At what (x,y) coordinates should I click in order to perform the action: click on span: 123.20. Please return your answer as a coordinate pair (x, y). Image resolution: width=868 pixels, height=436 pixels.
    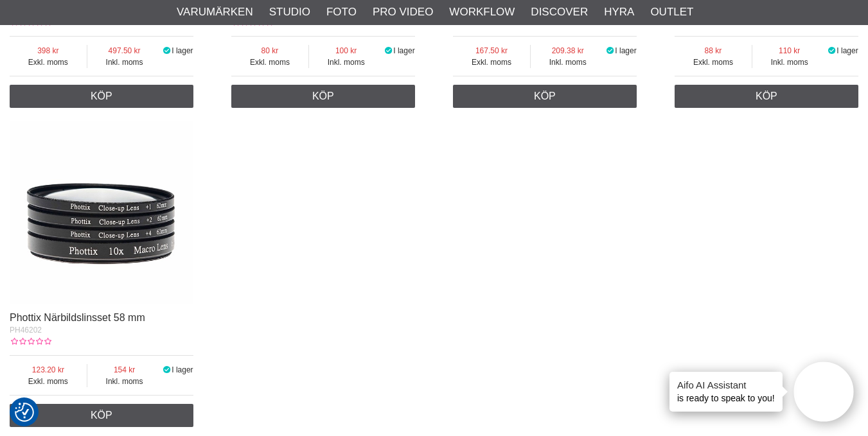
    Looking at the image, I should click on (48, 369).